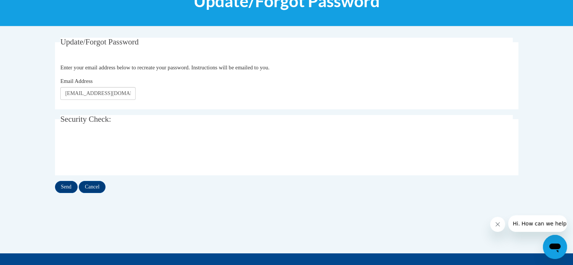  What do you see at coordinates (165, 67) in the screenshot?
I see `span: Enter your email address below to recreate your password. Instructions will be emailed to you.` at bounding box center [165, 67].